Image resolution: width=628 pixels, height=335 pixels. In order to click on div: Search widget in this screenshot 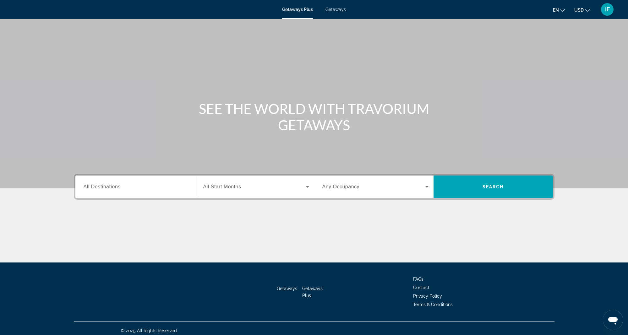, I will do `click(314, 187)`.